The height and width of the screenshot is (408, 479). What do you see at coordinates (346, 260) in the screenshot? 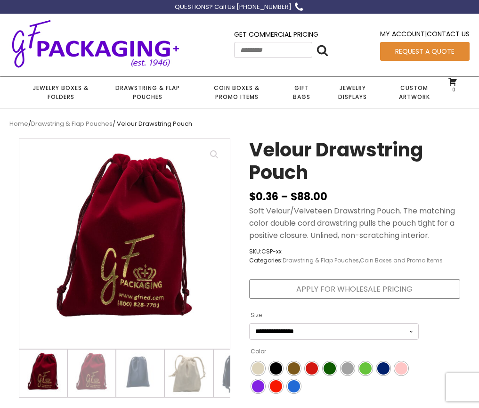
I see `span: Categories: ,` at bounding box center [346, 260].